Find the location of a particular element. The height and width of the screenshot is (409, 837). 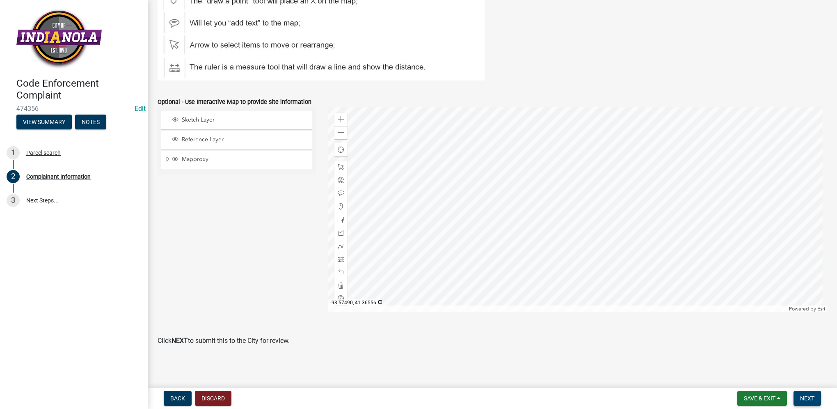

span: Reference Layer is located at coordinates (245, 140).